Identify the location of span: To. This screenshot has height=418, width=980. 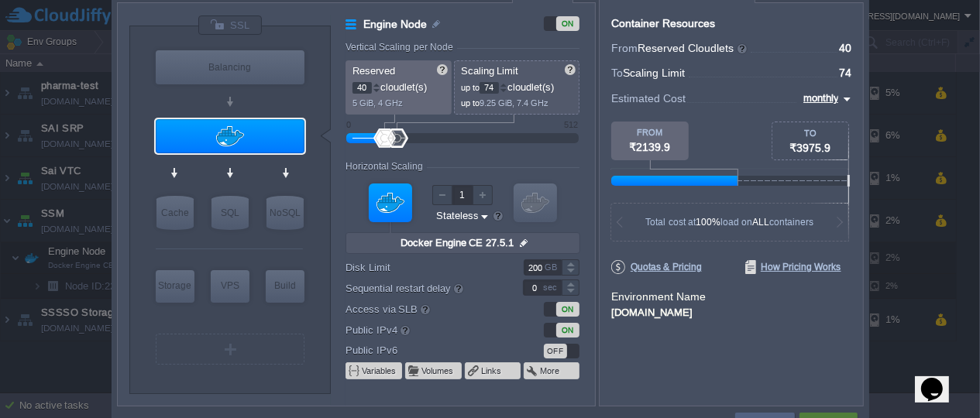
(617, 73).